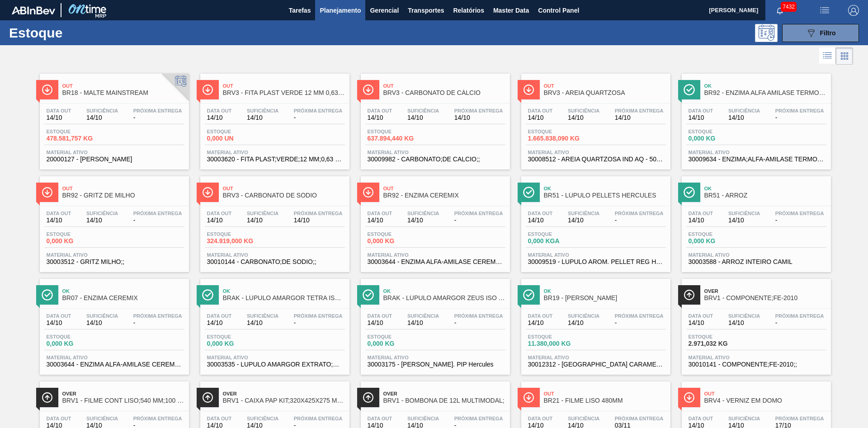 This screenshot has height=428, width=868. I want to click on span: BRV1 - FILME CONT LISO;540 MM;100 MICRA;PA A, so click(123, 401).